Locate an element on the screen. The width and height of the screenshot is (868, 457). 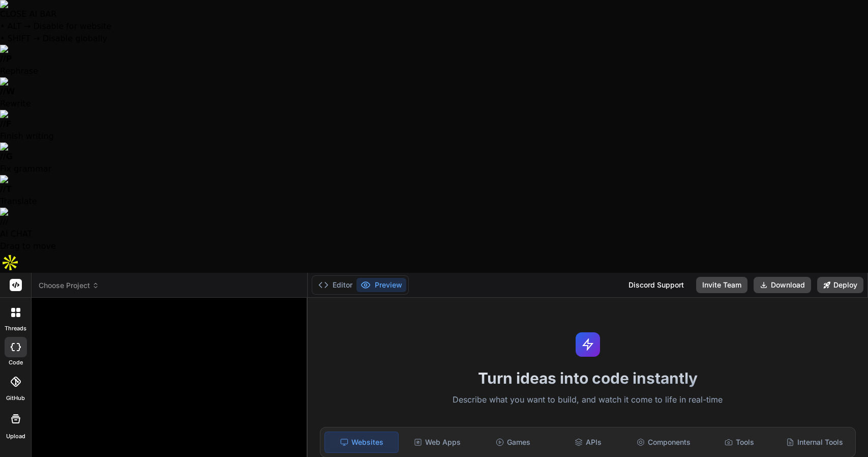
h1: Turn ideas into code instantly is located at coordinates (588, 378).